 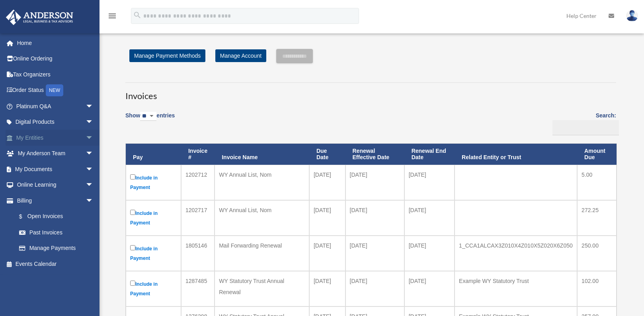 What do you see at coordinates (597, 154) in the screenshot?
I see `th: Amount Due: activate to sort column ascending` at bounding box center [597, 154].